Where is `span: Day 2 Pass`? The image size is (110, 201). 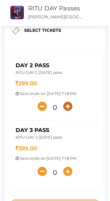
span: Day 2 Pass is located at coordinates (32, 65).